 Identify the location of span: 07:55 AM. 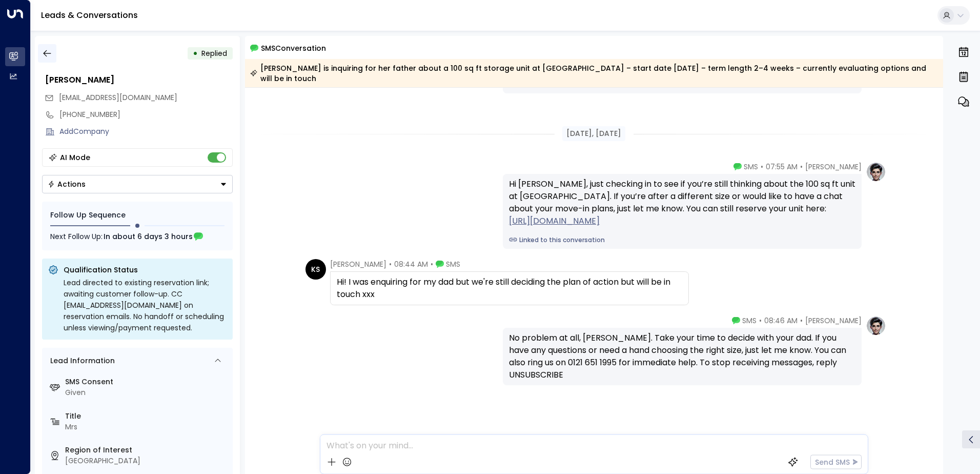
(782, 167).